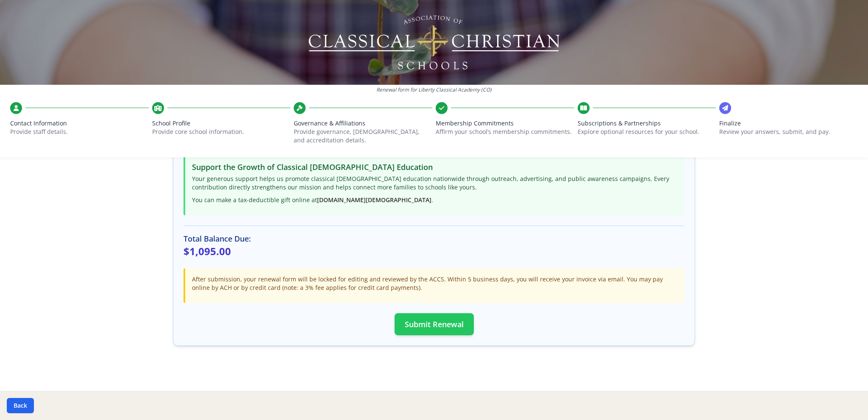 This screenshot has width=868, height=420. I want to click on span: School Profile, so click(221, 123).